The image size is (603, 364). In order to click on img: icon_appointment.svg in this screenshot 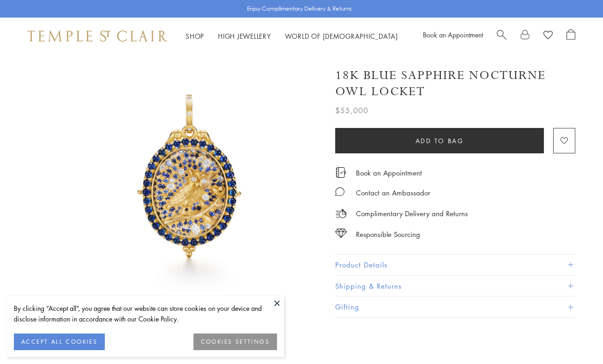, I will do `click(341, 173)`.